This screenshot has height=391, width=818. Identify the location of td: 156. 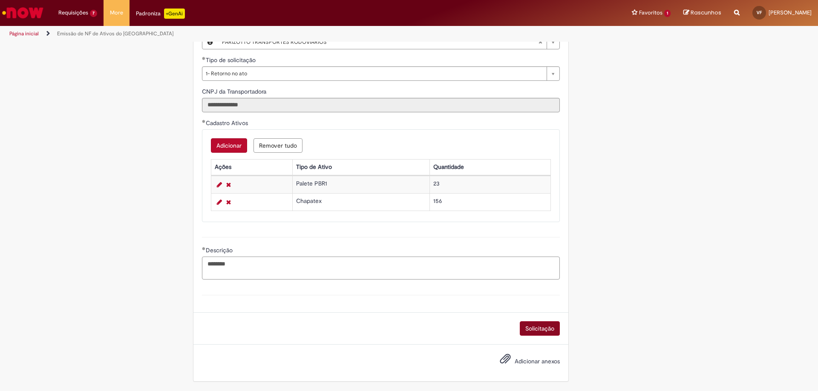
(490, 202).